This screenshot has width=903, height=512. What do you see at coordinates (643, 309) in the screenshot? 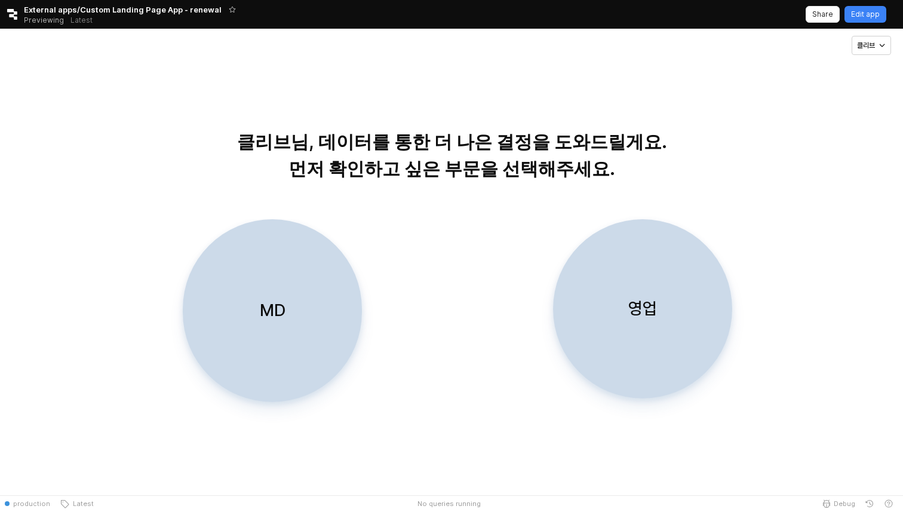
I see `button: 영업` at bounding box center [643, 309].